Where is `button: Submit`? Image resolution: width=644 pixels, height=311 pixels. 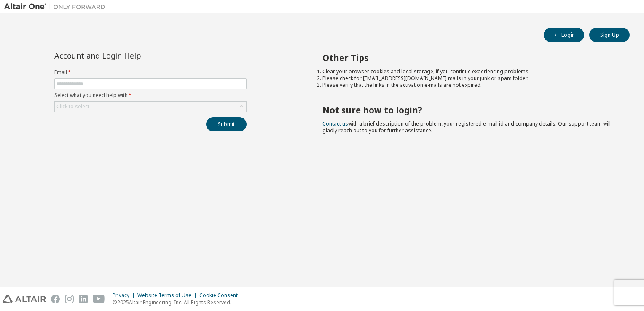 button: Submit is located at coordinates (226, 124).